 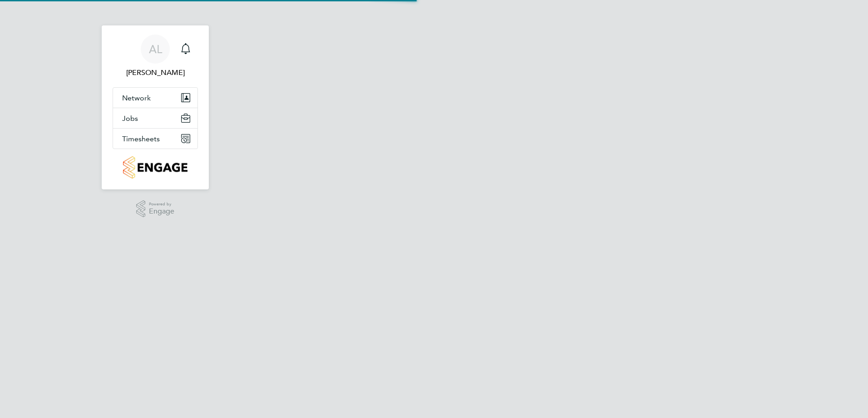 What do you see at coordinates (162, 204) in the screenshot?
I see `span: Powered by` at bounding box center [162, 204].